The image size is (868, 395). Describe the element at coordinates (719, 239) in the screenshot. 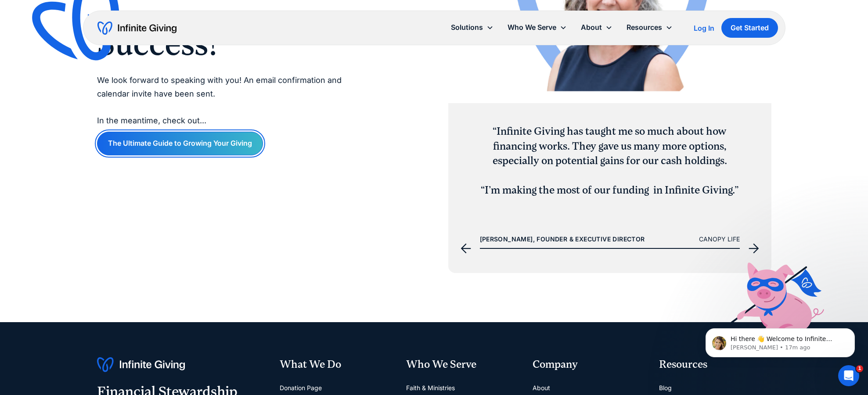

I see `div: CANOPY LIFE` at that location.